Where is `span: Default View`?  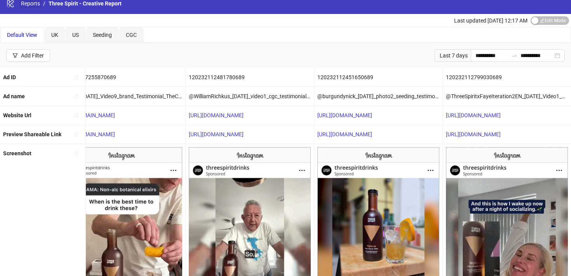
span: Default View is located at coordinates (22, 35).